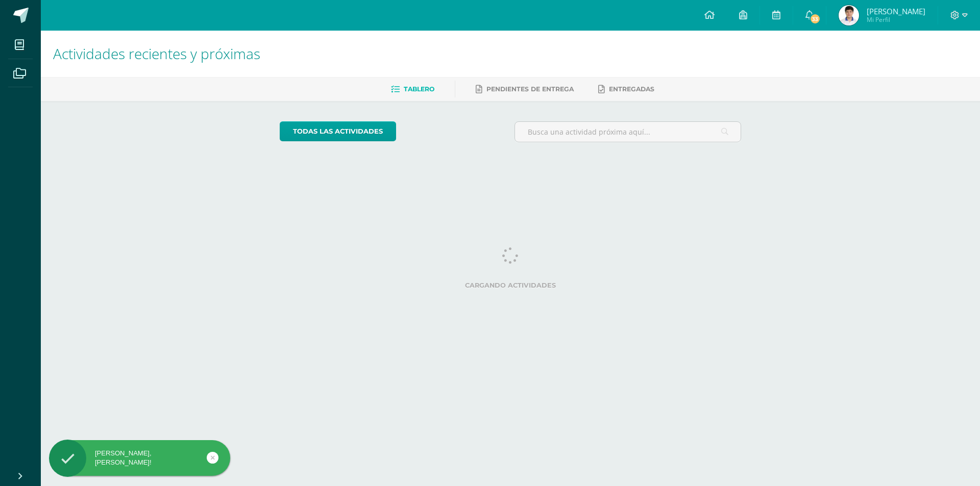 The width and height of the screenshot is (980, 486). What do you see at coordinates (628, 132) in the screenshot?
I see `input: Busca una actividad próxima aquí...` at bounding box center [628, 132].